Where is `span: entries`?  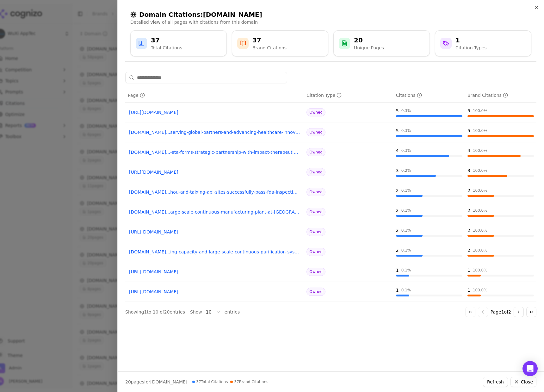 span: entries is located at coordinates (233, 311).